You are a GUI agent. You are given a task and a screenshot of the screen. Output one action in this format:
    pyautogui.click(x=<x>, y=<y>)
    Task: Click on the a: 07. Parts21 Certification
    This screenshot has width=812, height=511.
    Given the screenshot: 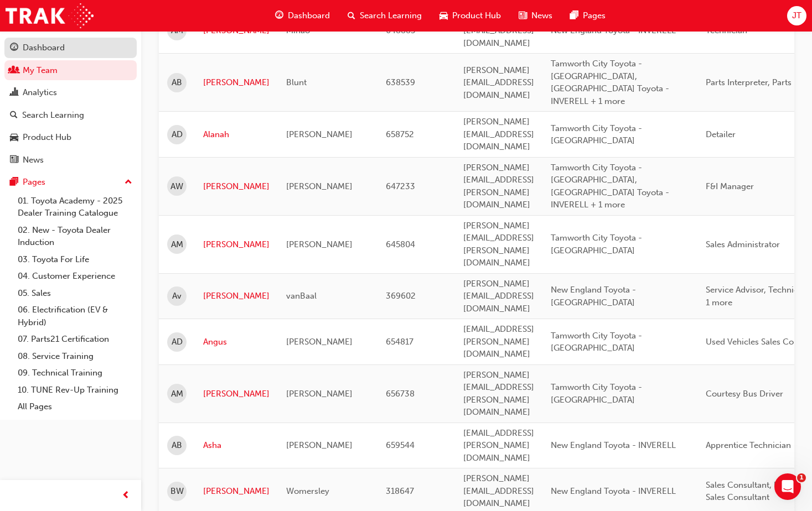 What is the action you would take?
    pyautogui.click(x=75, y=339)
    